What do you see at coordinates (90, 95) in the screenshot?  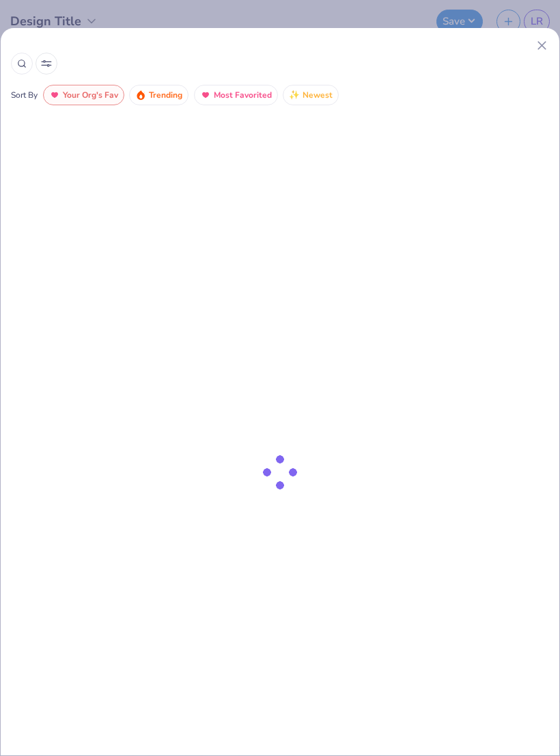 I see `span: Your Org's Fav` at bounding box center [90, 95].